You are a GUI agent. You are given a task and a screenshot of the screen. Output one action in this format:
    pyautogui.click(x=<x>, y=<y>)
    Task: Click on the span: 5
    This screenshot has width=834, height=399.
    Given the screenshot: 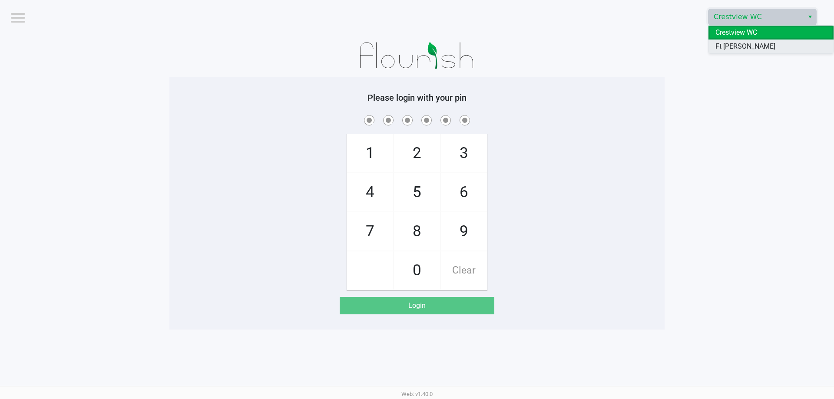 What is the action you would take?
    pyautogui.click(x=417, y=192)
    